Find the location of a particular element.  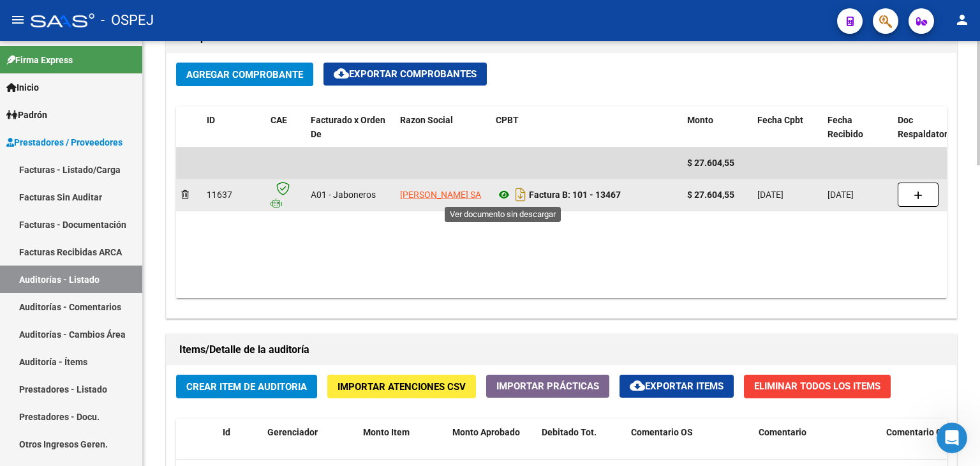

datatable-header-cell: Monto is located at coordinates (717, 128).